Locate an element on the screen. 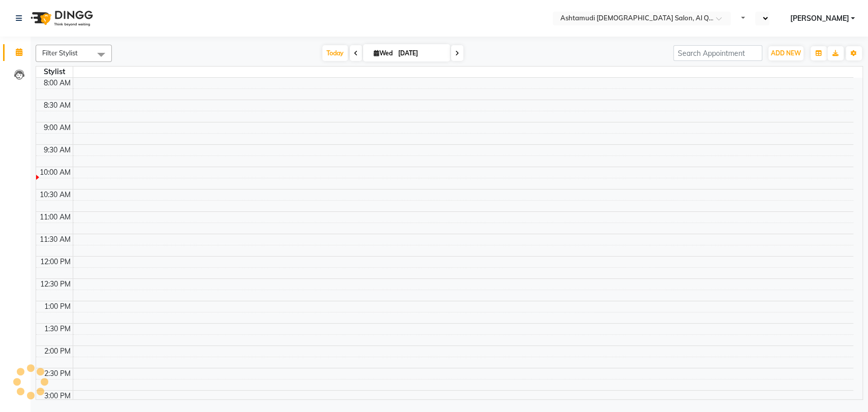 The width and height of the screenshot is (868, 412). div: 9:30 AM is located at coordinates (57, 150).